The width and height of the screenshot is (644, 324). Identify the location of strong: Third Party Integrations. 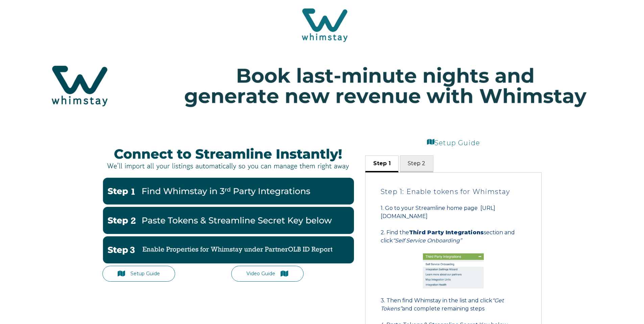
(446, 232).